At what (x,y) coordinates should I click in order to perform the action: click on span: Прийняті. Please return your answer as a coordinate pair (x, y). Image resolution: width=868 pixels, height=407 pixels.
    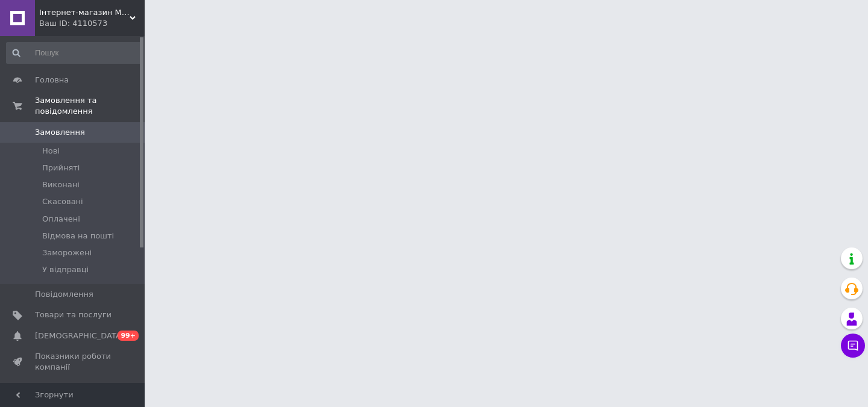
    Looking at the image, I should click on (61, 168).